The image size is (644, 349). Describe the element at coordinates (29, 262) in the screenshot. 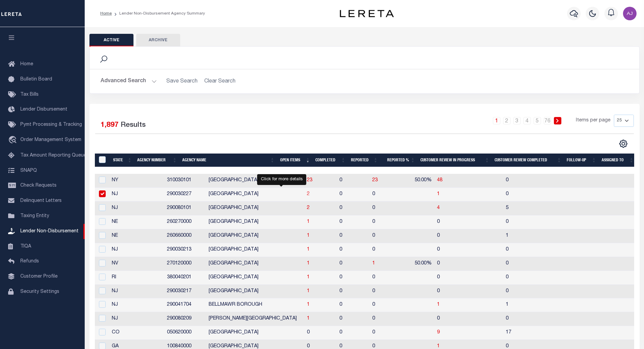

I see `span: Refunds` at that location.